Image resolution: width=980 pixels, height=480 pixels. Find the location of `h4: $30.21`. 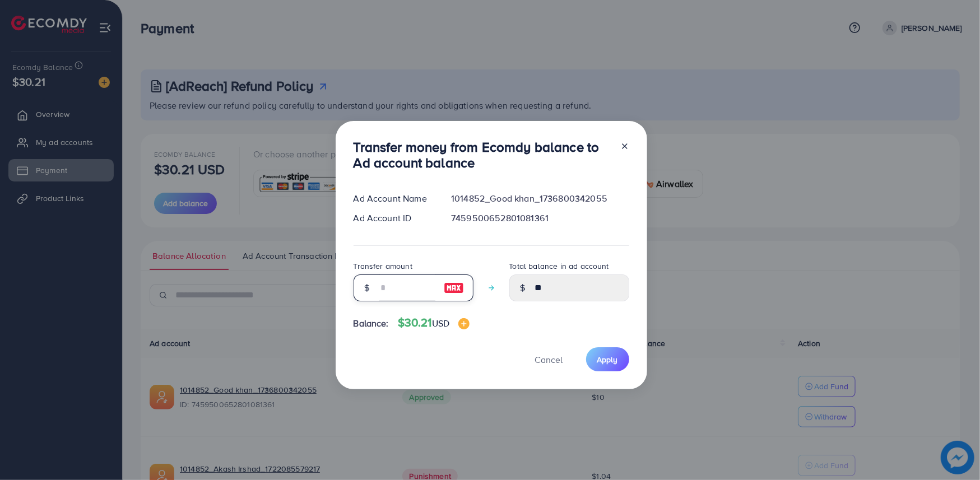

h4: $30.21 is located at coordinates (433, 322).